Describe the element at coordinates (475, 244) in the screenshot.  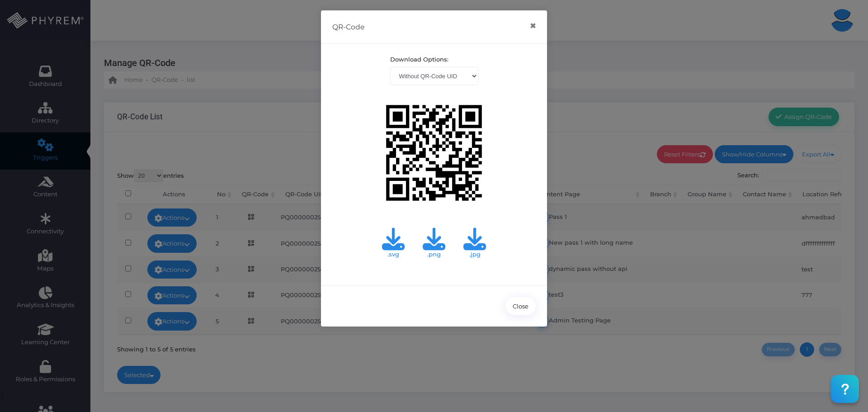
I see `a: .jpg` at that location.